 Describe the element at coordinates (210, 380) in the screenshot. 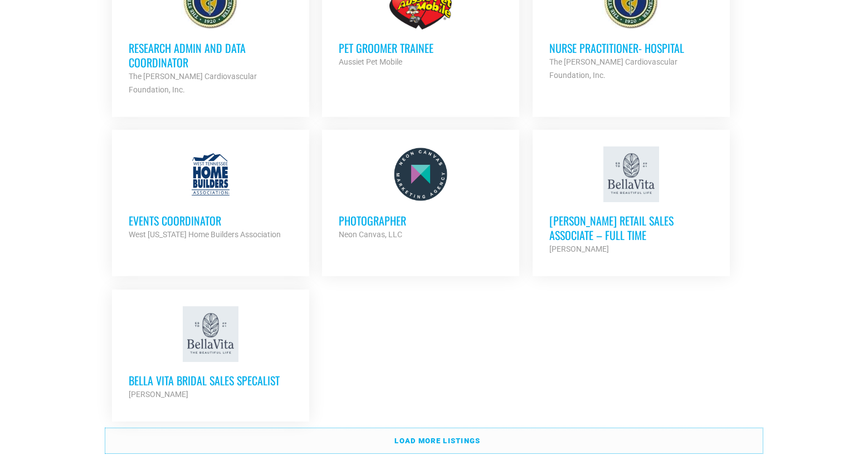

I see `h3: Bella Vita Bridal Sales Specalist` at that location.